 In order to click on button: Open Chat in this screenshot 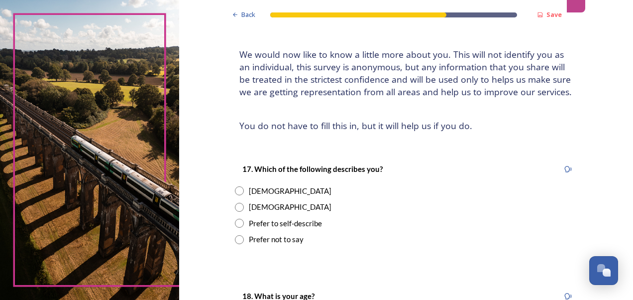, I will do `click(604, 270)`.